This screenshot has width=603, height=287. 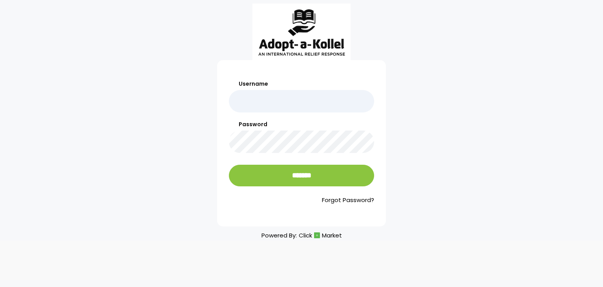 I want to click on label: Username, so click(x=301, y=84).